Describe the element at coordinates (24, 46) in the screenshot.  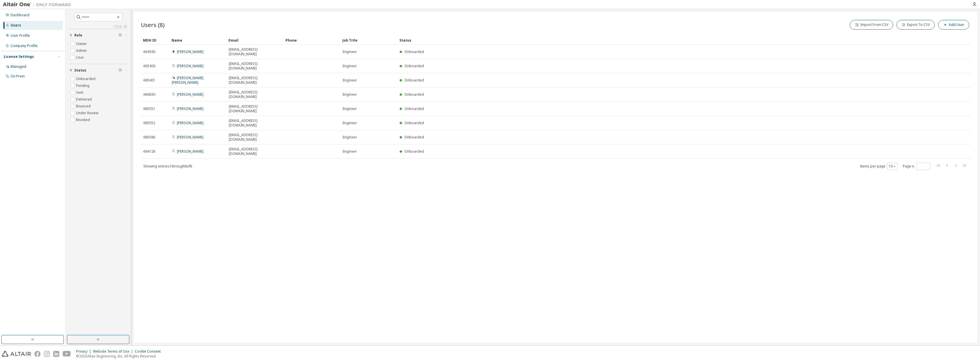
I see `div: Company Profile` at that location.